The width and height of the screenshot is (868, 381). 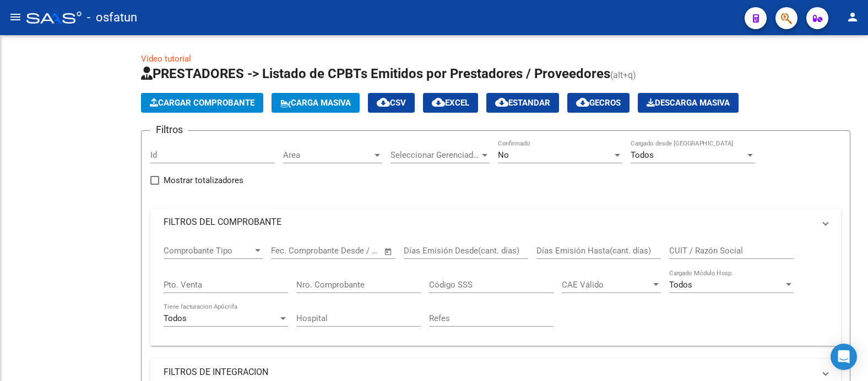 I want to click on span: Cargar Comprobante, so click(x=202, y=103).